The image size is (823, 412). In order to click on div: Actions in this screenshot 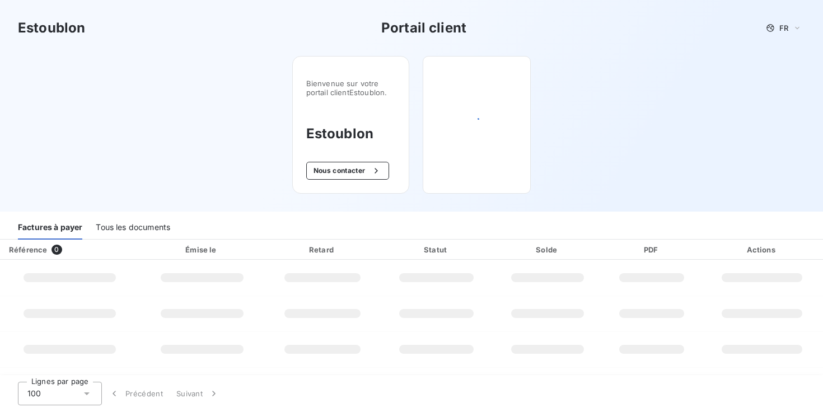, I will do `click(762, 250)`.